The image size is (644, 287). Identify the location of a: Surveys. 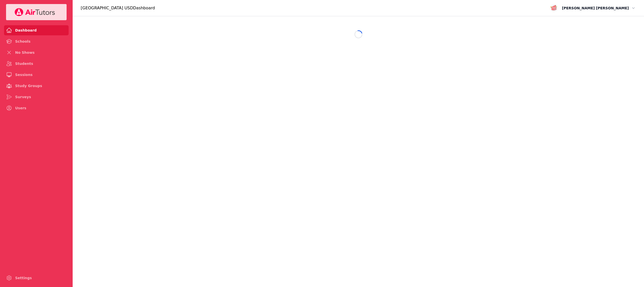
(36, 97).